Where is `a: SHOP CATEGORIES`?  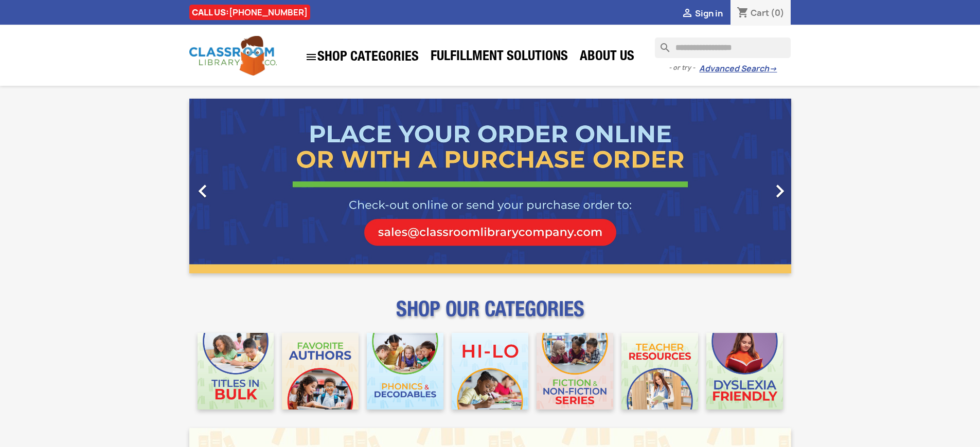 a: SHOP CATEGORIES is located at coordinates (361, 57).